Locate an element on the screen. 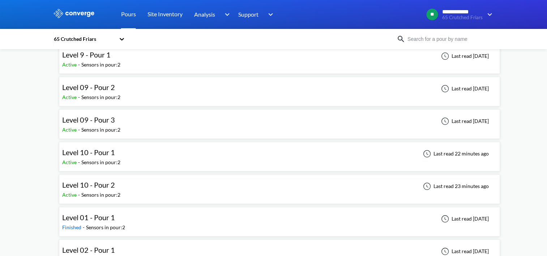 This screenshot has height=256, width=547. span: Level 9 - Pour 1 is located at coordinates (86, 55).